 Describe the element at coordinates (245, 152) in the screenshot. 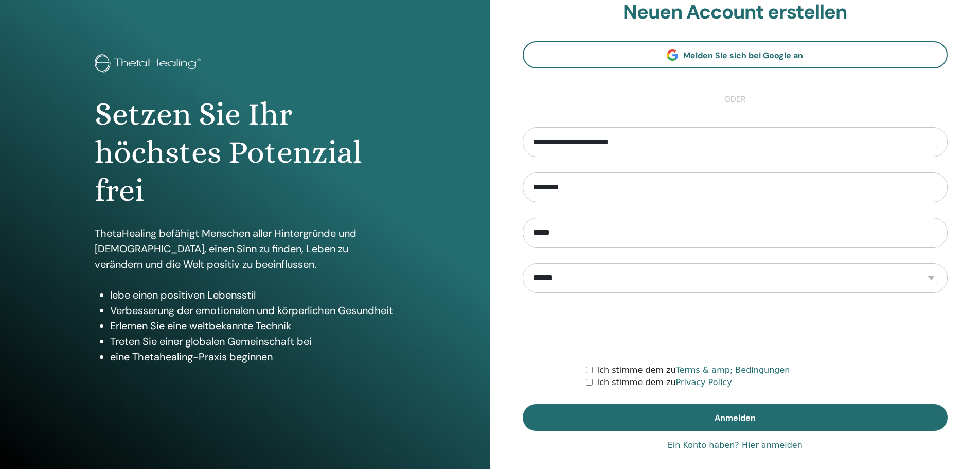

I see `h1: Setzen Sie Ihr höchstes Potenzial frei` at that location.